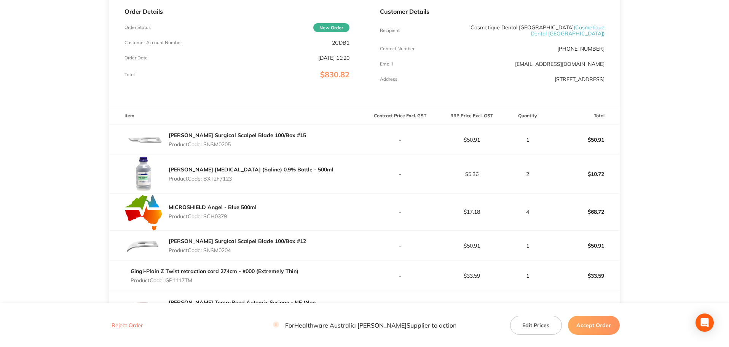 The width and height of the screenshot is (729, 347). Describe the element at coordinates (400, 116) in the screenshot. I see `th: Contract Price Excl. GST` at that location.